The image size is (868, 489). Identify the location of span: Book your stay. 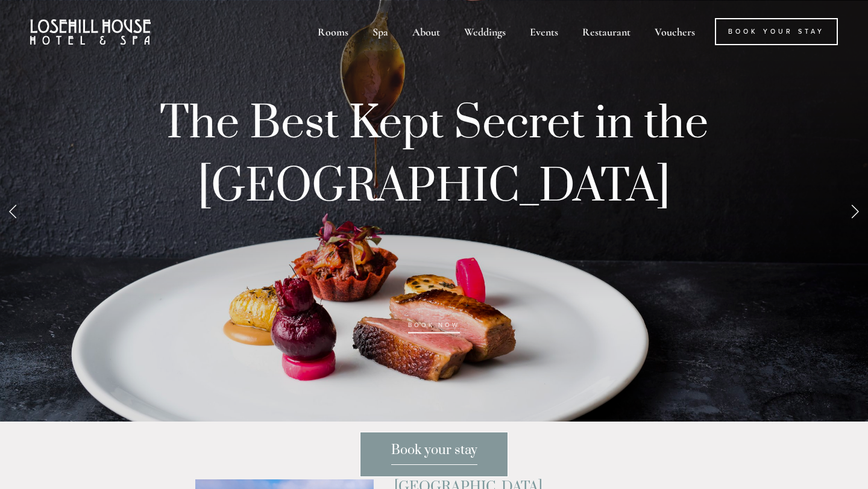
(434, 454).